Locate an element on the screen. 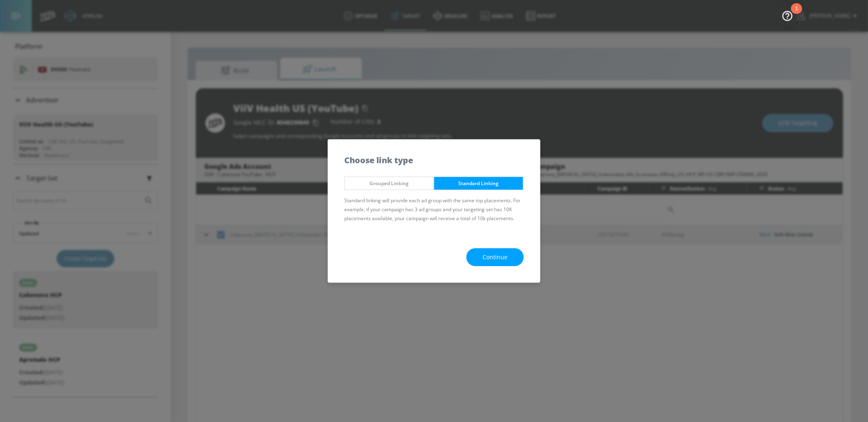 Image resolution: width=868 pixels, height=422 pixels. div: 1 is located at coordinates (797, 14).